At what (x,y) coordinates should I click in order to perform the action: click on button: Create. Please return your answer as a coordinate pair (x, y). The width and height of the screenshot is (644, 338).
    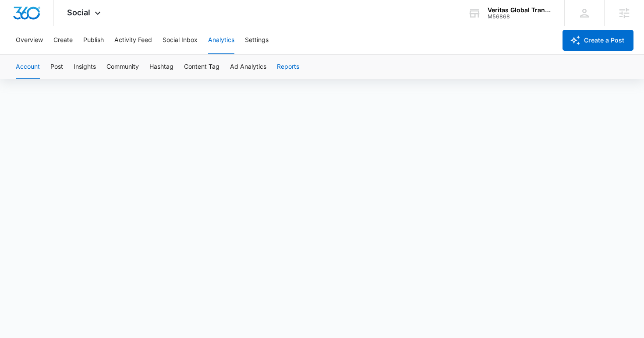
    Looking at the image, I should click on (63, 40).